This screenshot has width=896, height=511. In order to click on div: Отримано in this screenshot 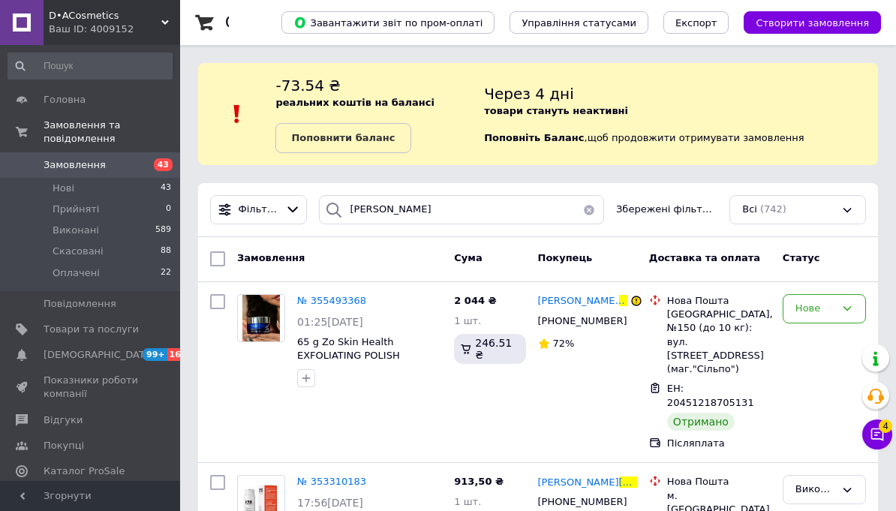, I will do `click(701, 422)`.